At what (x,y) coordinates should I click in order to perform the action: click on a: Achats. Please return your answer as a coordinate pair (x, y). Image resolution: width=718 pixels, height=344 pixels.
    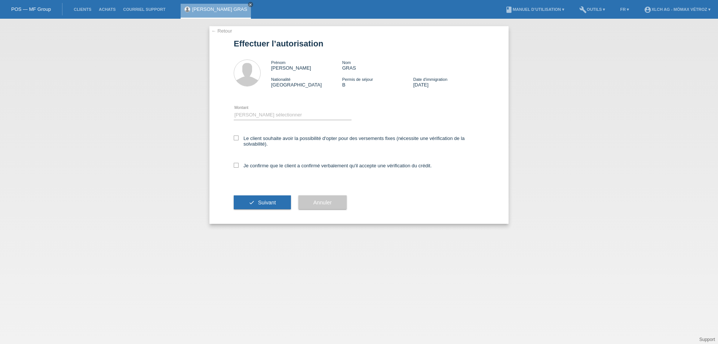
    Looking at the image, I should click on (107, 9).